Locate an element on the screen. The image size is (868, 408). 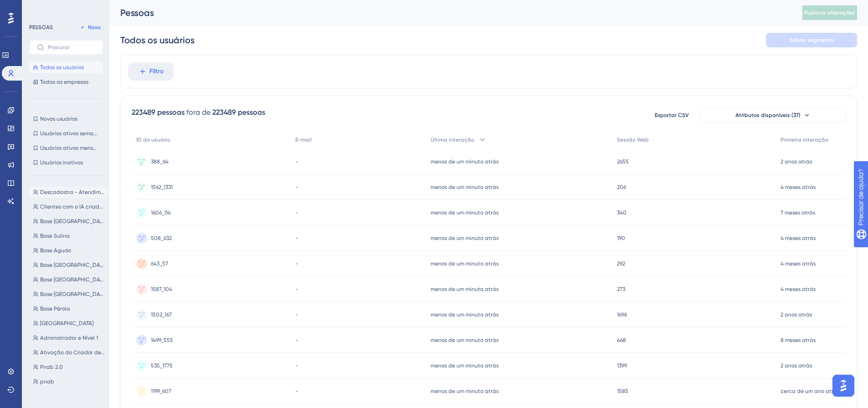
font: 1199_607 is located at coordinates (161, 391).